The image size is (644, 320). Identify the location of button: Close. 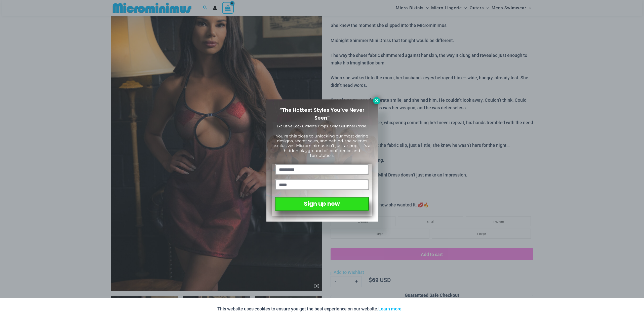
(377, 101).